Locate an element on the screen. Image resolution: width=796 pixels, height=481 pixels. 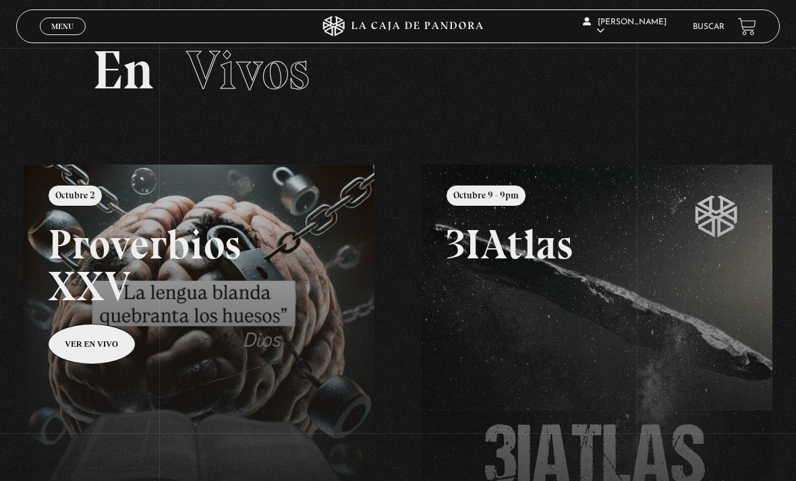
span: Cerrar is located at coordinates (63, 38).